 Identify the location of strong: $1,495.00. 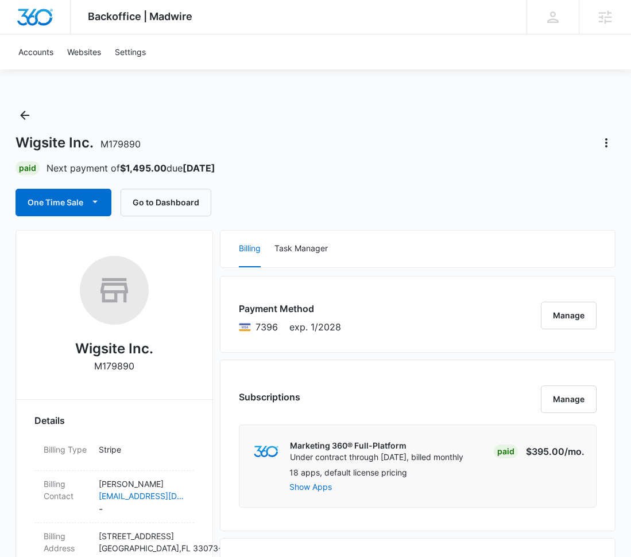
(143, 168).